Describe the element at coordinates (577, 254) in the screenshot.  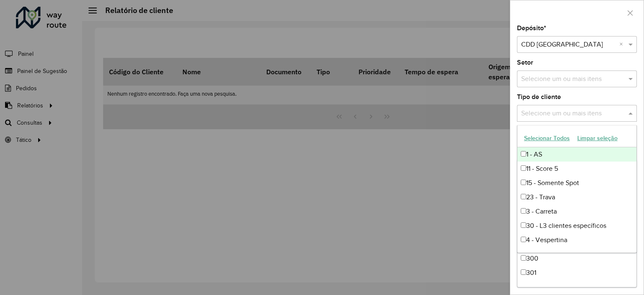
I see `div: 40 - Perfil grande` at that location.